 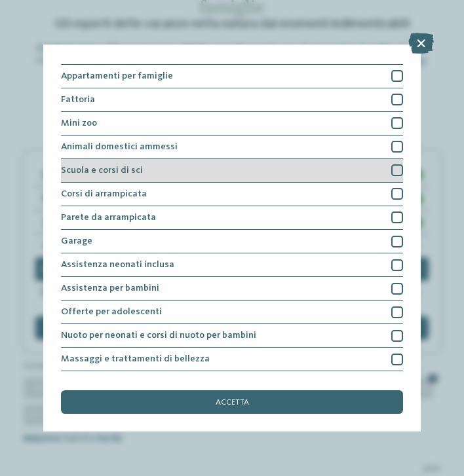 What do you see at coordinates (120, 147) in the screenshot?
I see `span: Animali domestici ammessi` at bounding box center [120, 147].